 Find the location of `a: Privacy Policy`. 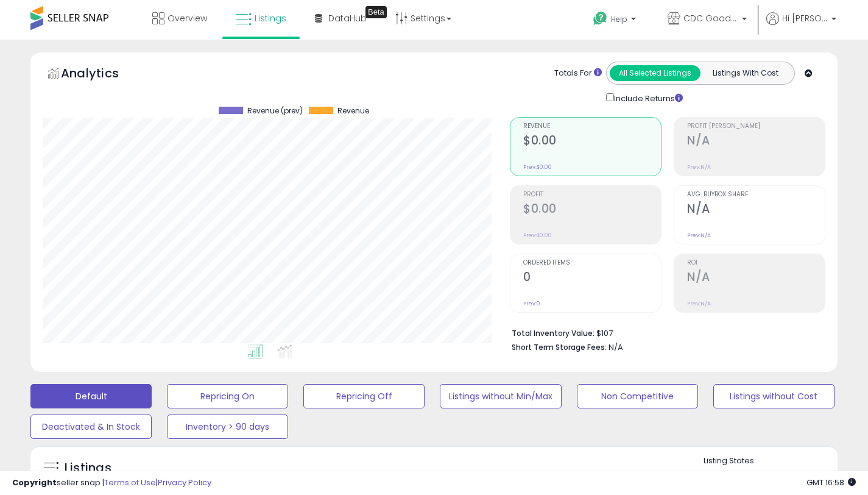

a: Privacy Policy is located at coordinates (184, 482).